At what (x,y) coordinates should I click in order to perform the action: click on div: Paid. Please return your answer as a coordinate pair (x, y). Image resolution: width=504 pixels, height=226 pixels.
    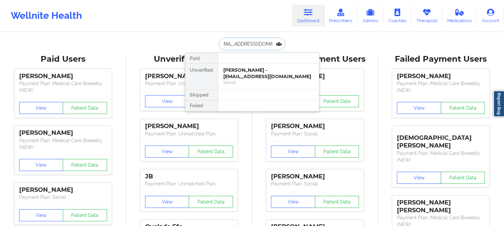
    Looking at the image, I should click on (201, 58).